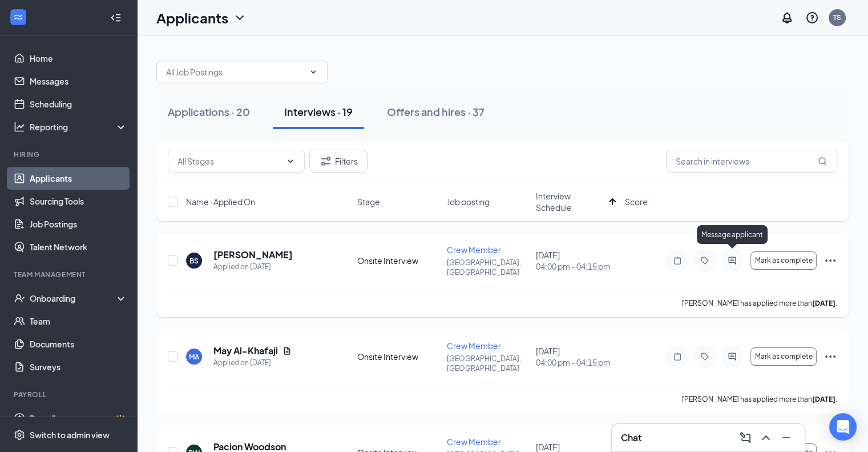 The width and height of the screenshot is (868, 452). Describe the element at coordinates (69, 394) in the screenshot. I see `div: Payroll` at that location.